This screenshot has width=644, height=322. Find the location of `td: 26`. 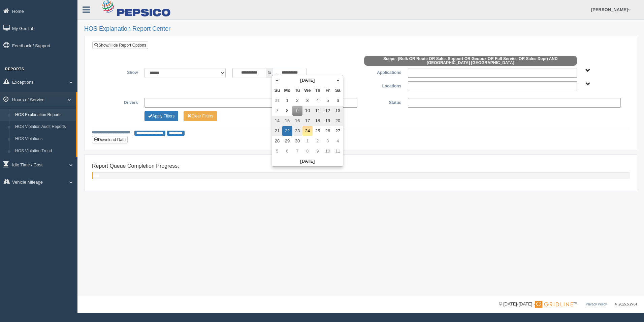

td: 26 is located at coordinates (327, 131).